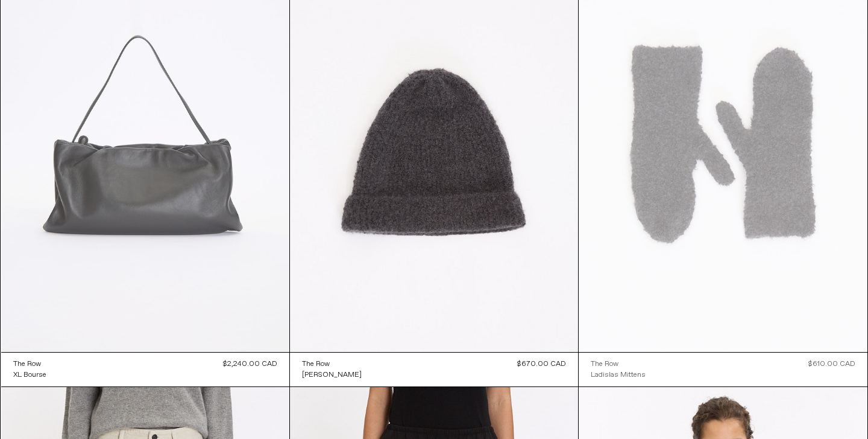 This screenshot has width=868, height=439. Describe the element at coordinates (541, 364) in the screenshot. I see `div: $670.00 CAD` at that location.